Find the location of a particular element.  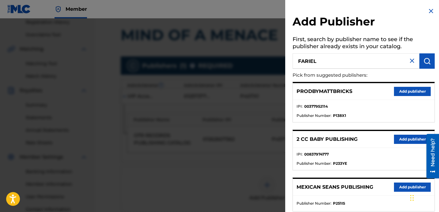

p: PRODBYMATTBRICKS is located at coordinates (324, 91).